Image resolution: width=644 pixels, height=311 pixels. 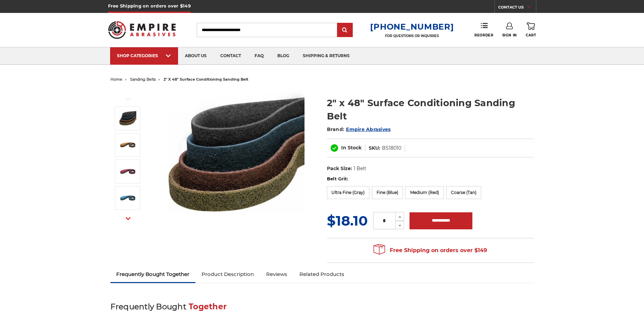 What do you see at coordinates (392, 148) in the screenshot?
I see `dd: BS18010` at bounding box center [392, 148].